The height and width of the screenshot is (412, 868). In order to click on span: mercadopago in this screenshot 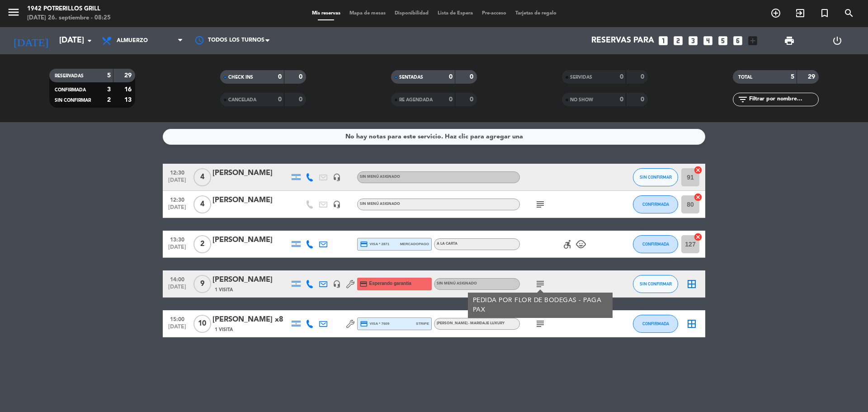, I will do `click(414, 243)`.